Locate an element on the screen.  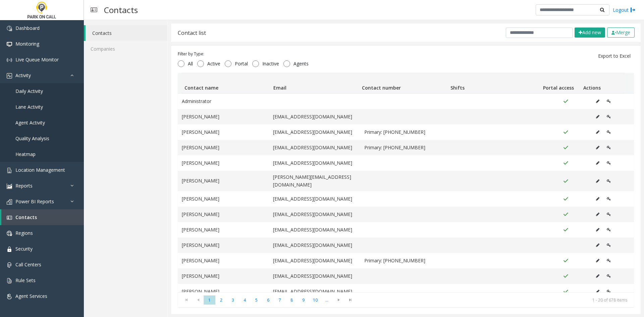
span: Dashboard is located at coordinates (27, 28).